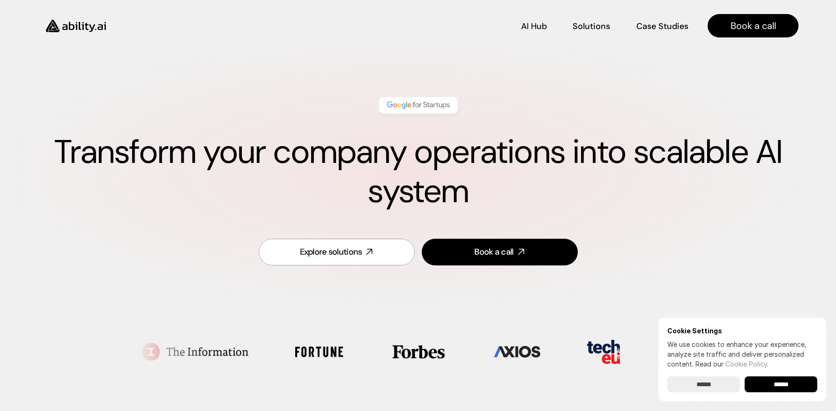 The image size is (836, 411). Describe the element at coordinates (662, 26) in the screenshot. I see `p: Case Studies` at that location.